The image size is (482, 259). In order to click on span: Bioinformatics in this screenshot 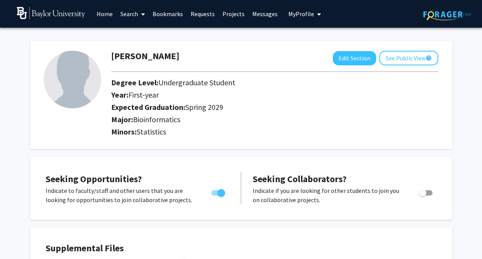, I will do `click(157, 119)`.